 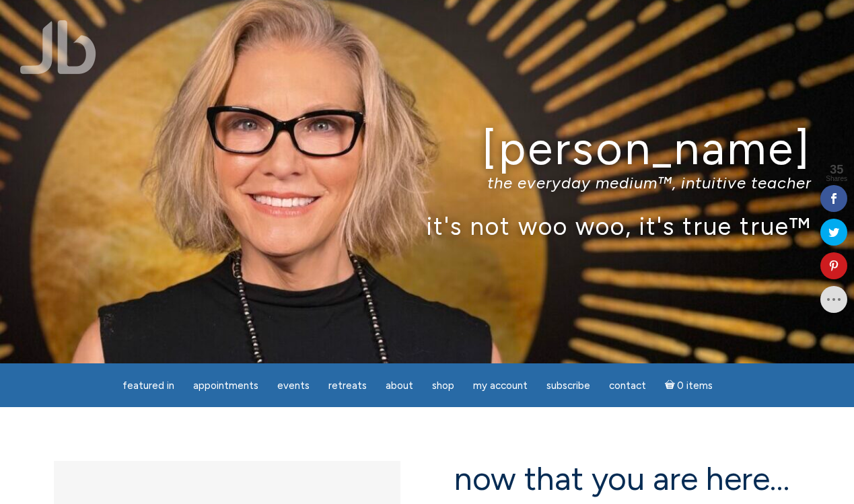 I want to click on a: Subscribe, so click(x=568, y=385).